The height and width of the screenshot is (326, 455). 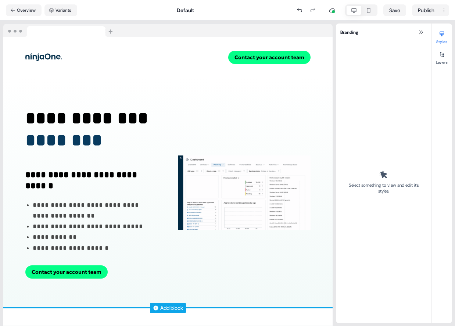 What do you see at coordinates (442, 36) in the screenshot?
I see `button: Styles` at bounding box center [442, 36].